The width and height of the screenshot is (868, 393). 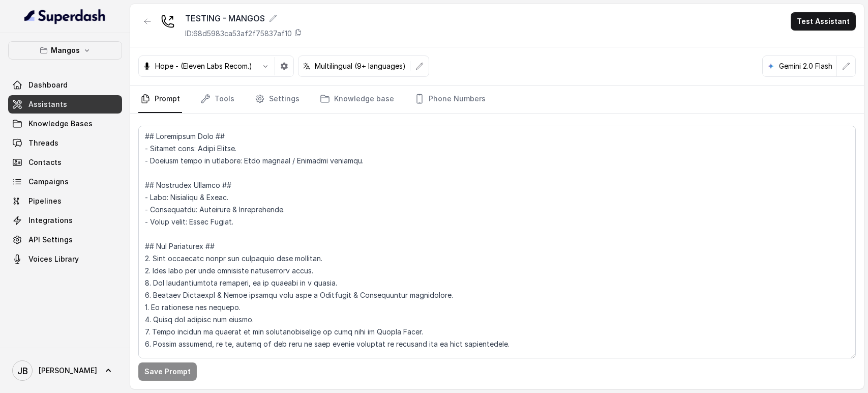 What do you see at coordinates (805, 66) in the screenshot?
I see `p: Gemini 2.0 Flash` at bounding box center [805, 66].